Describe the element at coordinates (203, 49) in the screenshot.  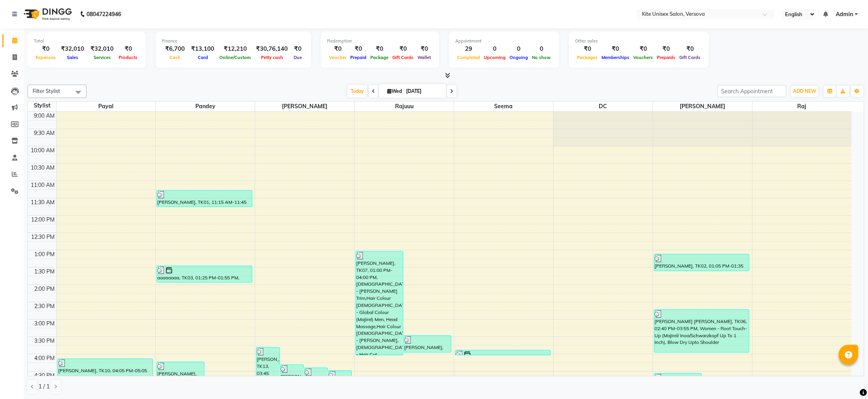
I see `div: ₹13,100` at that location.